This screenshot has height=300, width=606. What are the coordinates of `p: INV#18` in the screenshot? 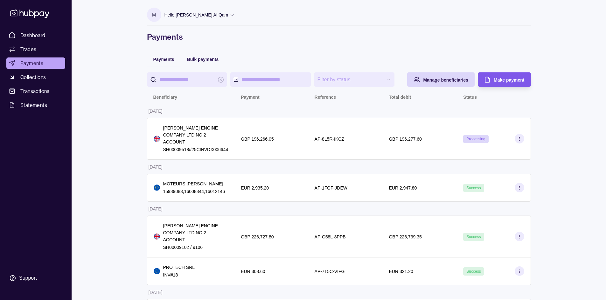 It's located at (179, 275).